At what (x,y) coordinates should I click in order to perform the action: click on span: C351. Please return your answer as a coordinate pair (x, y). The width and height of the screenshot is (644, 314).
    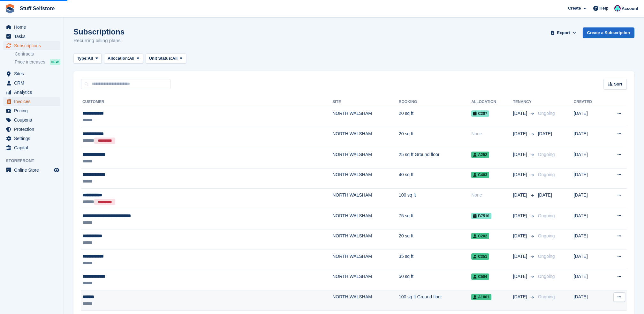
    Looking at the image, I should click on (480, 257).